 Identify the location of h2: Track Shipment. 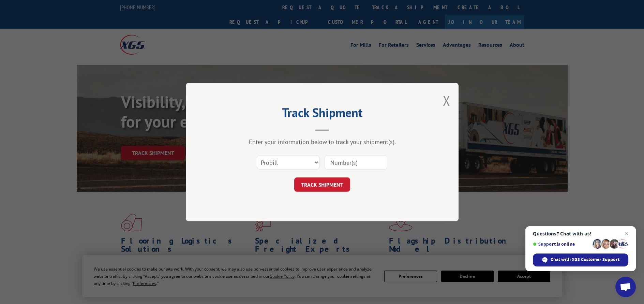
(322, 115).